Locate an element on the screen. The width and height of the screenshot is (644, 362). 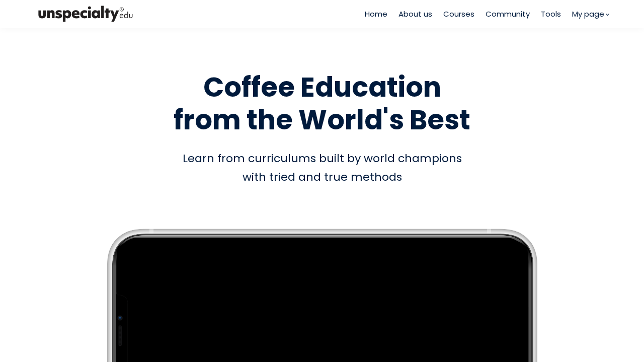
span: Tools is located at coordinates (551, 14).